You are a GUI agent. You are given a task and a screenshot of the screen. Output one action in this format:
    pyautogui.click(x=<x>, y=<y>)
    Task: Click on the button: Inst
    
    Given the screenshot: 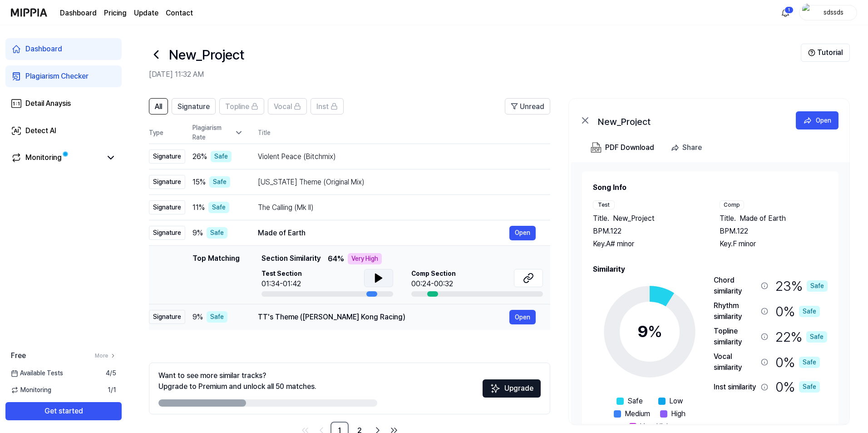 What is the action you would take?
    pyautogui.click(x=327, y=106)
    